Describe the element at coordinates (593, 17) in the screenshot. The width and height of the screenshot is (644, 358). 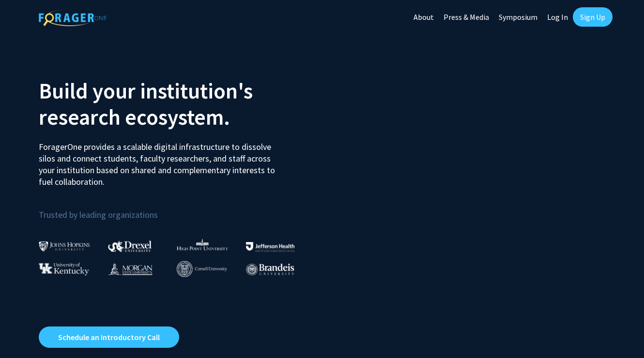
I see `a: Sign Up` at that location.